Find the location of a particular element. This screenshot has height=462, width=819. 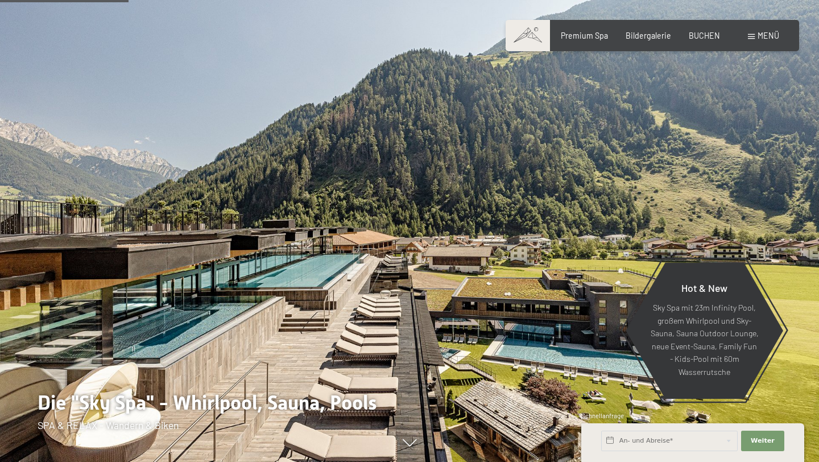

span: Bildergalerie is located at coordinates (648, 35).